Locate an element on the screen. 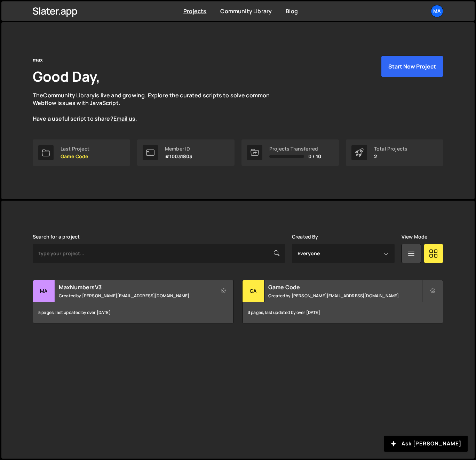 The width and height of the screenshot is (476, 460). div: Ma is located at coordinates (44, 291).